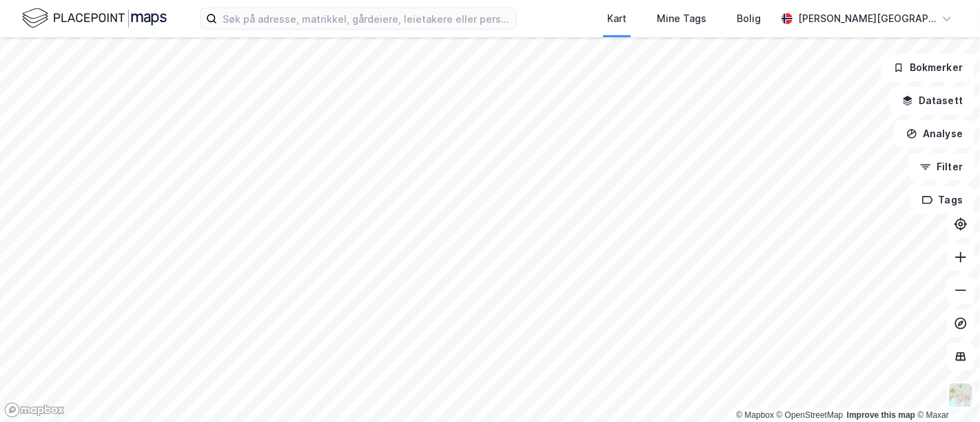  I want to click on div: Bolig, so click(749, 19).